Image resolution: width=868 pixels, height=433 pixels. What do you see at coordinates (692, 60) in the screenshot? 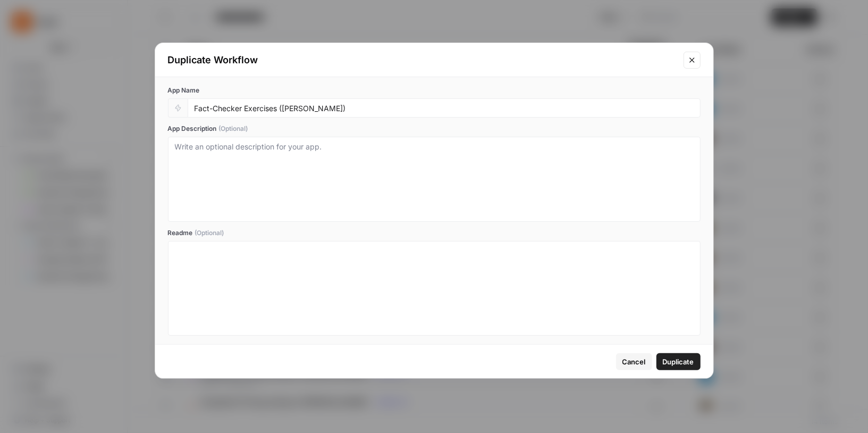
I see `button: Close modal` at bounding box center [692, 60].